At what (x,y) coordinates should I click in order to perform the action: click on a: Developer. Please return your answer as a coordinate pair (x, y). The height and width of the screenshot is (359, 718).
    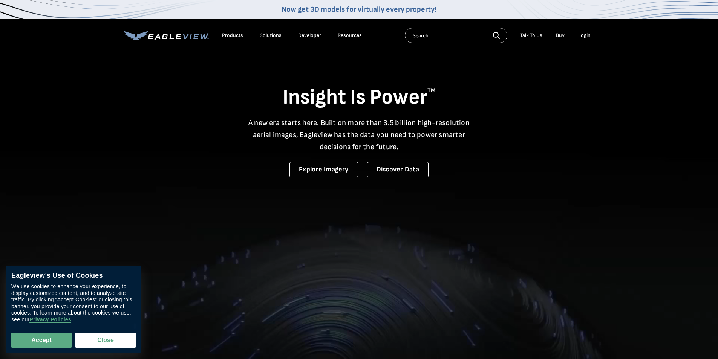
    Looking at the image, I should click on (310, 35).